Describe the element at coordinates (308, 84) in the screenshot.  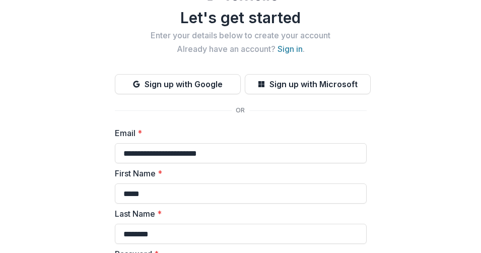
I see `button: Sign up with Microsoft` at that location.